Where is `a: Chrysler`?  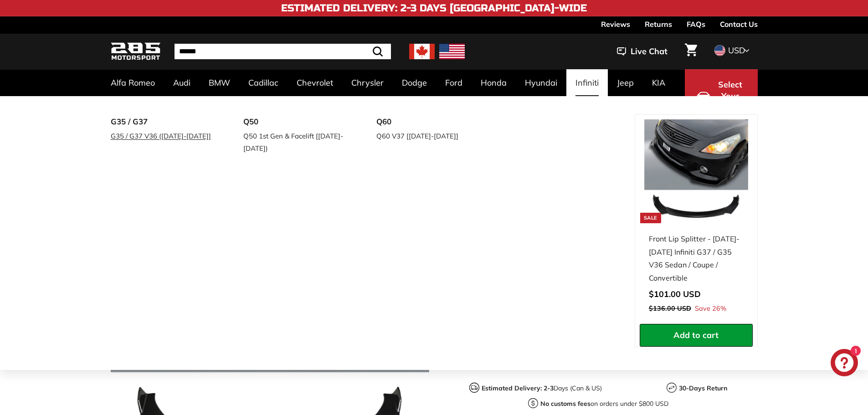
a: Chrysler is located at coordinates (367, 82).